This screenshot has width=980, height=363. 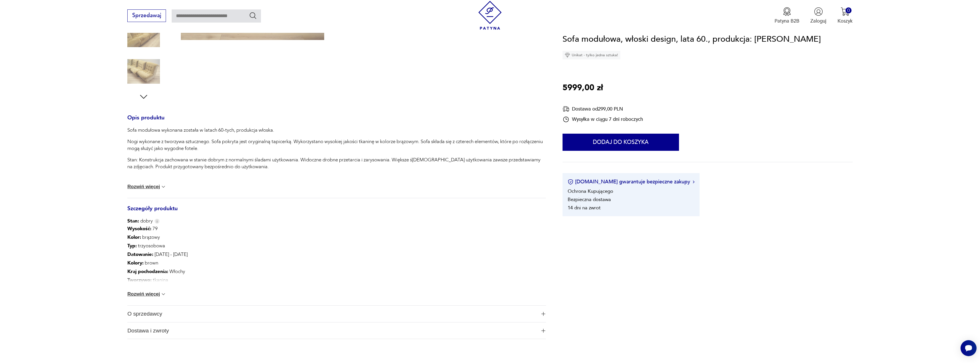 What do you see at coordinates (158, 263) in the screenshot?
I see `p: brown` at bounding box center [158, 263].